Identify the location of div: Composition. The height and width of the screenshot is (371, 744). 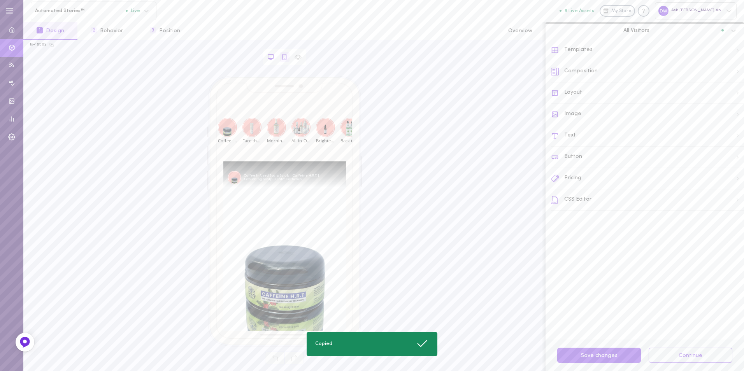
(647, 72).